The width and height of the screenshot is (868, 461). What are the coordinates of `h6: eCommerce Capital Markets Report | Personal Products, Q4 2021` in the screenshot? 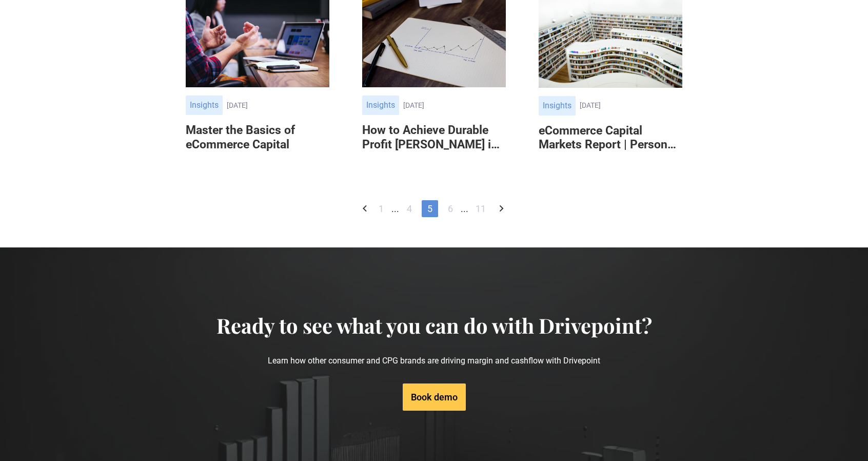 It's located at (610, 137).